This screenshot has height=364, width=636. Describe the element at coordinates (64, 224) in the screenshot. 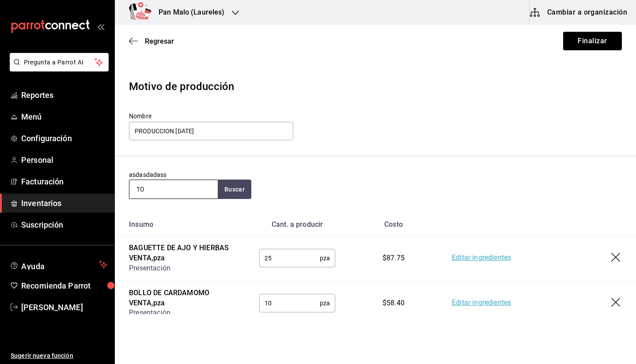

I see `span: Suscripción` at that location.